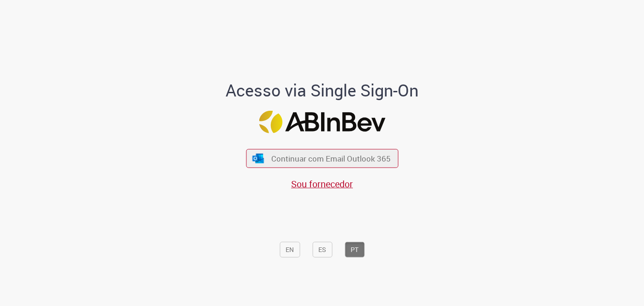 The width and height of the screenshot is (644, 306). I want to click on span: Sou fornecedor, so click(322, 183).